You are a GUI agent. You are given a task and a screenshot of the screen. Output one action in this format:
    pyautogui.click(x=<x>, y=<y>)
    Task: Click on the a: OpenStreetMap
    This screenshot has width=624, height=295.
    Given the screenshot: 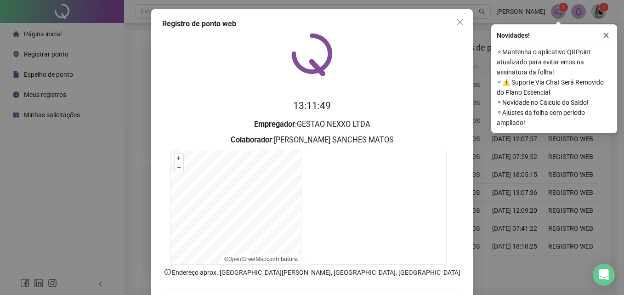 What is the action you would take?
    pyautogui.click(x=247, y=259)
    